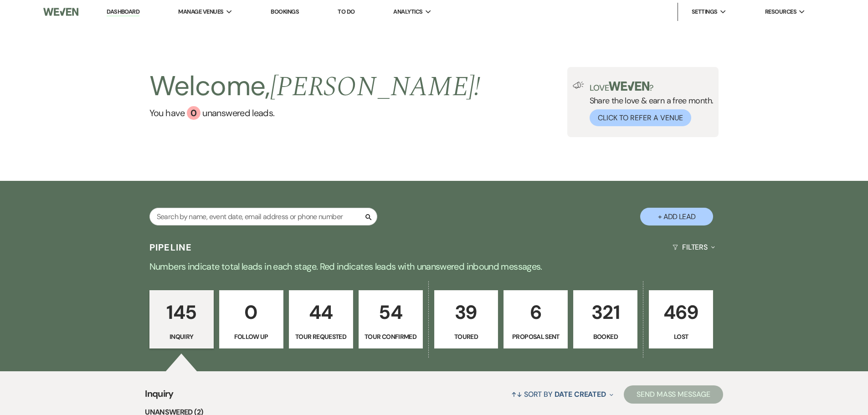 The width and height of the screenshot is (868, 415). Describe the element at coordinates (181, 312) in the screenshot. I see `p: 145` at that location.